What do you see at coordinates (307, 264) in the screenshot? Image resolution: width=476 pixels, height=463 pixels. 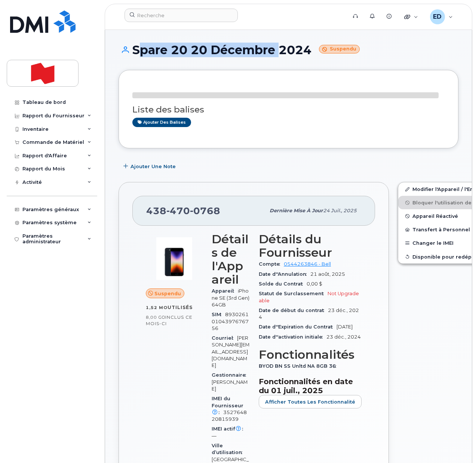 I see `a: 0544263846 - Bell` at bounding box center [307, 264].